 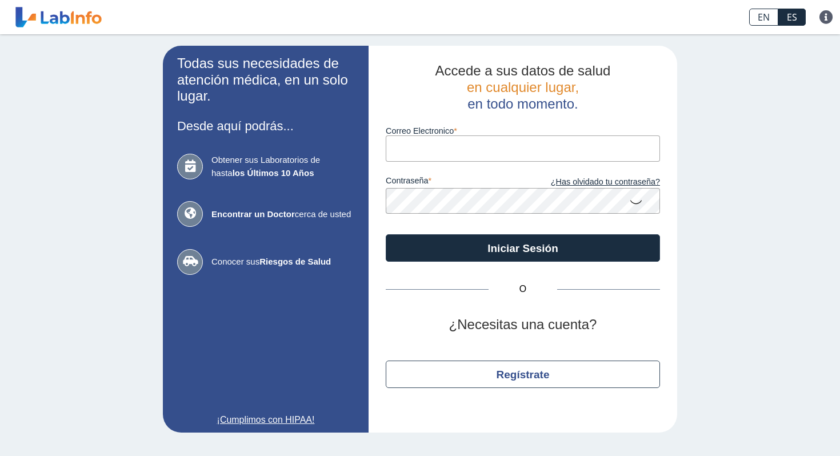 I want to click on a: ¿Has olvidado tu contraseña?, so click(x=592, y=182).